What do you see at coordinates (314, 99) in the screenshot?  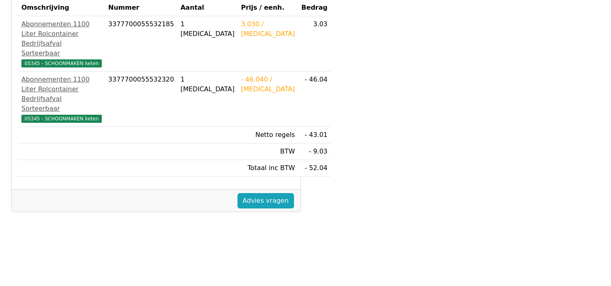 I see `td: - 46.04` at bounding box center [314, 99].